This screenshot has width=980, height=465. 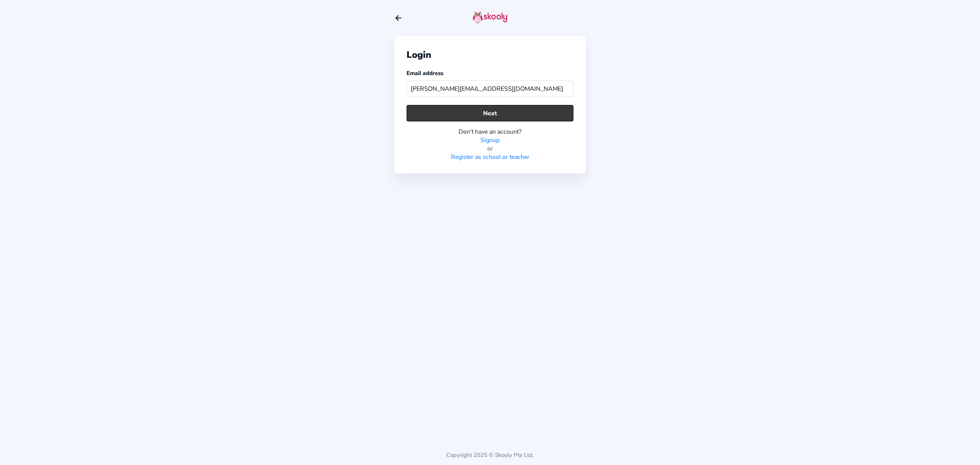 I want to click on div: or, so click(x=490, y=148).